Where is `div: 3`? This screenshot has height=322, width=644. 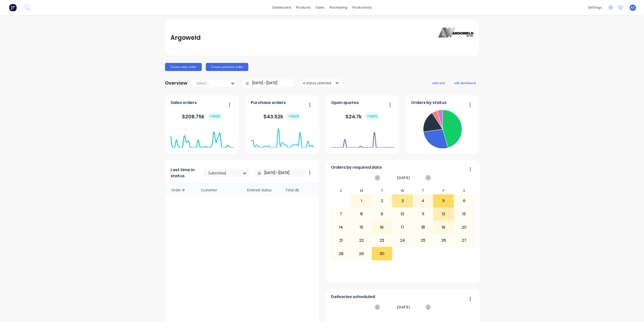
div: 3 is located at coordinates (403, 201).